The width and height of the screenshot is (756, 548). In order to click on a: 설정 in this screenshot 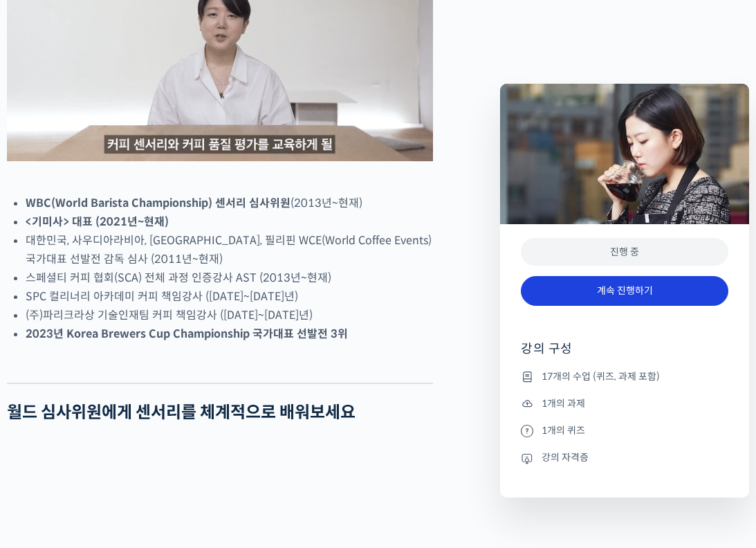, I will do `click(222, 450)`.